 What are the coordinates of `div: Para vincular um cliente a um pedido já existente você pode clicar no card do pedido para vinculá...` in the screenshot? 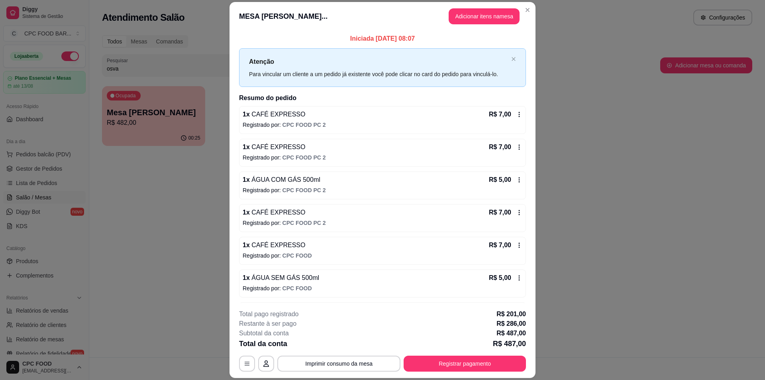 It's located at (378, 74).